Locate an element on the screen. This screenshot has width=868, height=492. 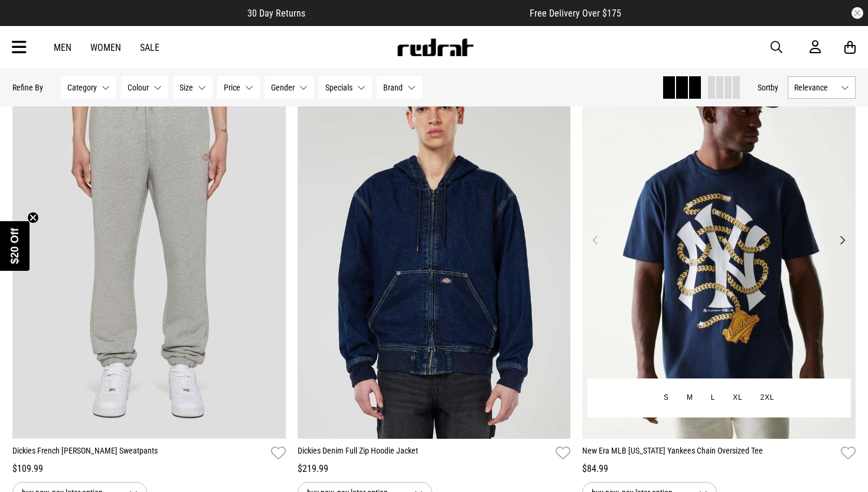
img: Dickies French Terry Mapleton Sweatpants in Unknown is located at coordinates (149, 247).